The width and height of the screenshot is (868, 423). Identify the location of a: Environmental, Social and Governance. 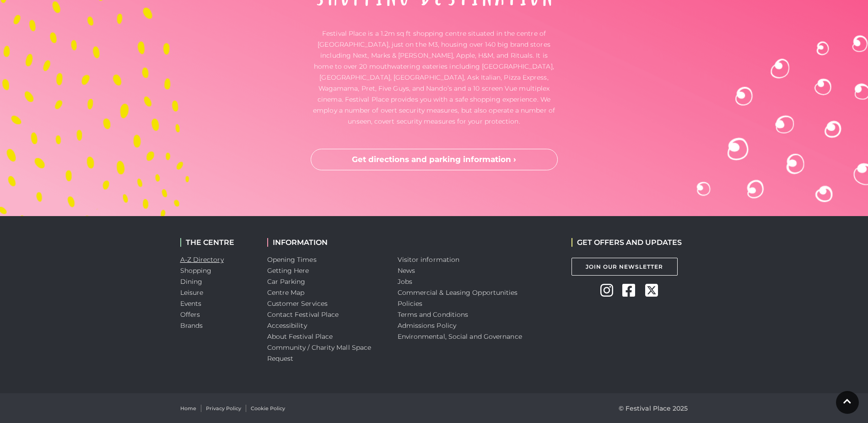
(460, 337).